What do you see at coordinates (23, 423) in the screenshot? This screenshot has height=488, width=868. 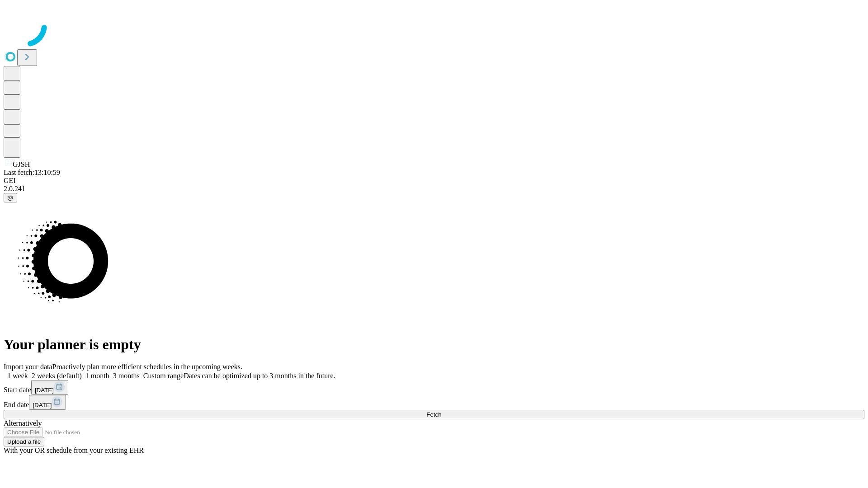 I see `span: Alternatively` at bounding box center [23, 423].